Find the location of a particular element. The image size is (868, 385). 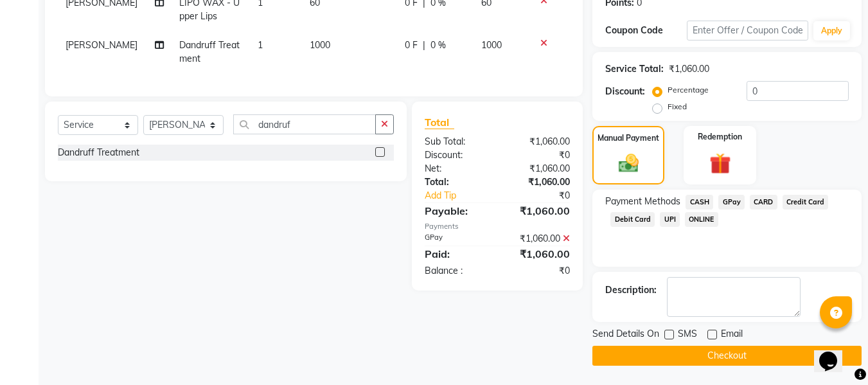

div: Payable: is located at coordinates (457, 211).